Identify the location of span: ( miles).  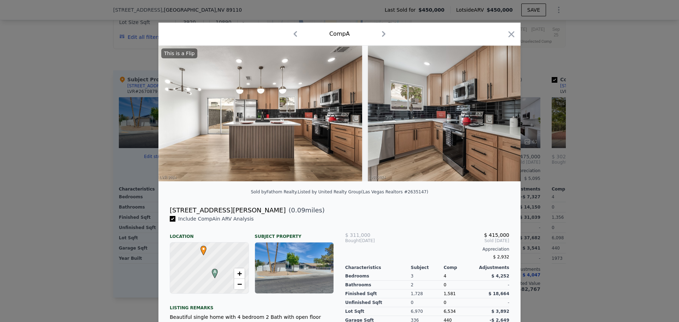
(305, 211).